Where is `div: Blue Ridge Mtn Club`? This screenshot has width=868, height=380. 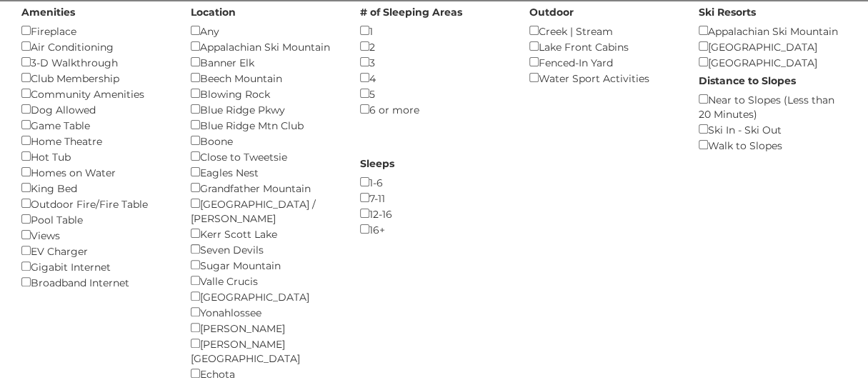 div: Blue Ridge Mtn Club is located at coordinates (264, 125).